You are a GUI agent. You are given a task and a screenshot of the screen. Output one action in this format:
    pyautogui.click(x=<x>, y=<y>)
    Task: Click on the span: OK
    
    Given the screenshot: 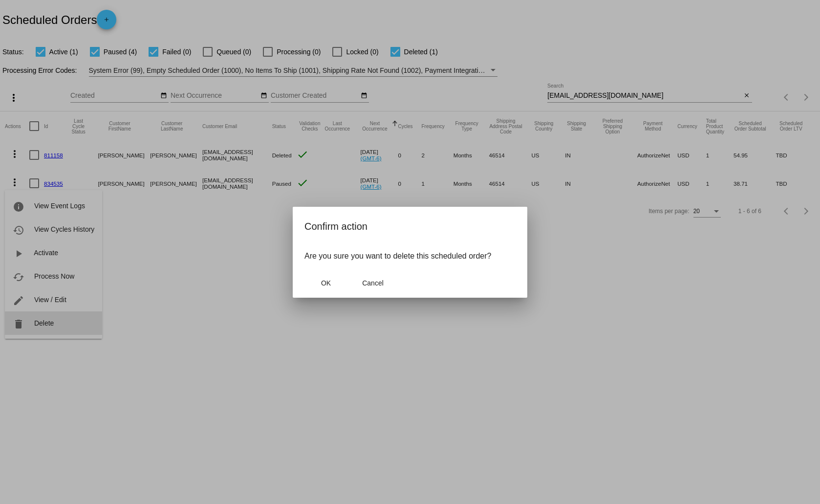 What is the action you would take?
    pyautogui.click(x=326, y=283)
    